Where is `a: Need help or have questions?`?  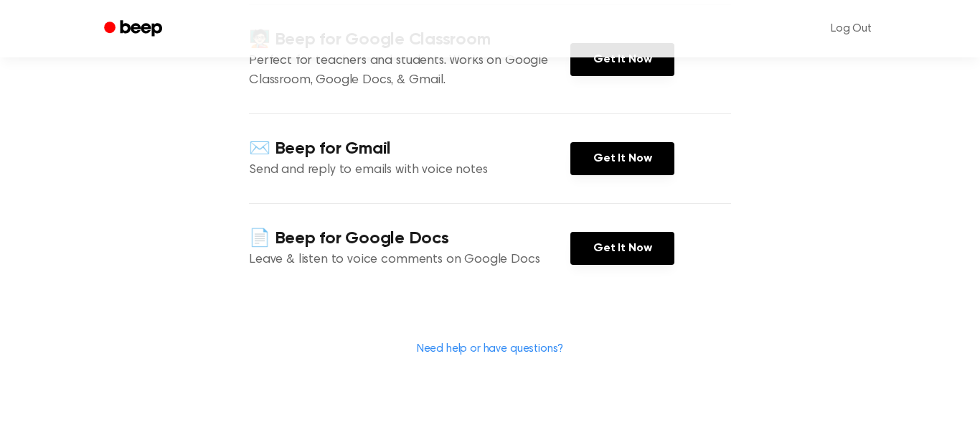 a: Need help or have questions? is located at coordinates (490, 349).